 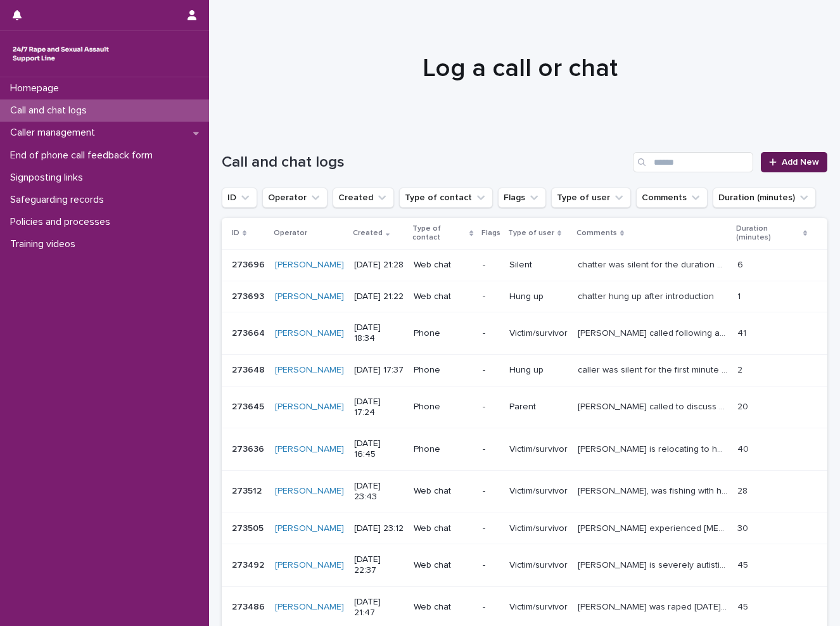 I want to click on p: 28, so click(x=744, y=490).